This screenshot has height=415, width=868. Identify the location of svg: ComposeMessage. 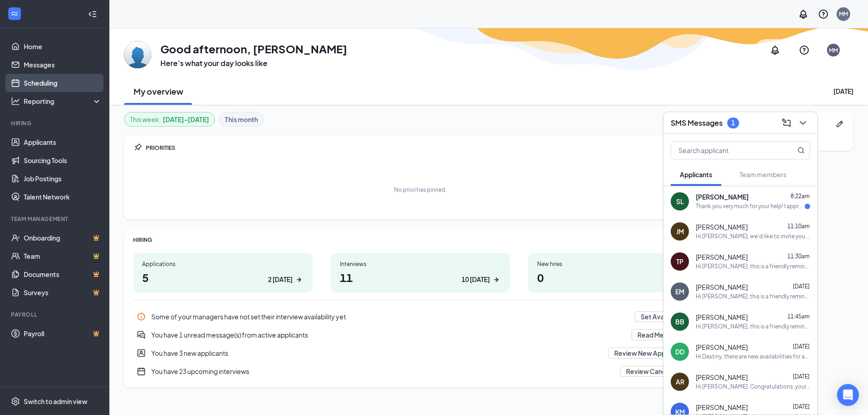
(786, 123).